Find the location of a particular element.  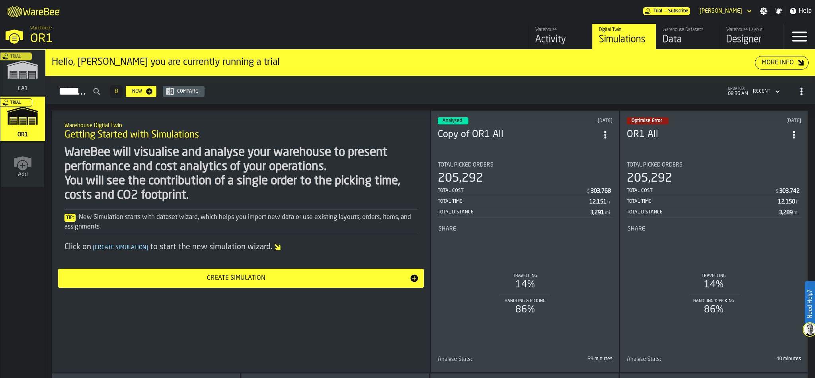

label: Need Help? is located at coordinates (810, 304).